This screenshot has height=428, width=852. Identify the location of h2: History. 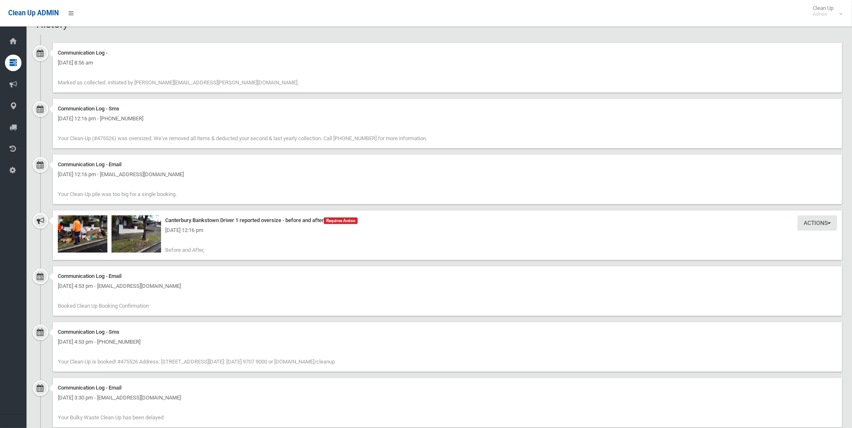
(439, 24).